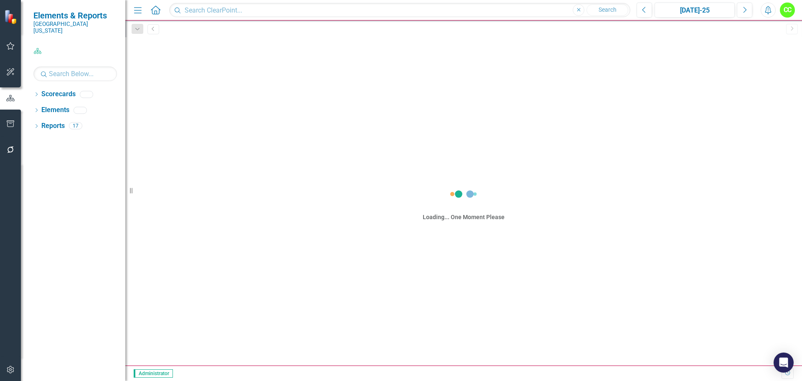 The width and height of the screenshot is (802, 381). I want to click on div: 17, so click(76, 126).